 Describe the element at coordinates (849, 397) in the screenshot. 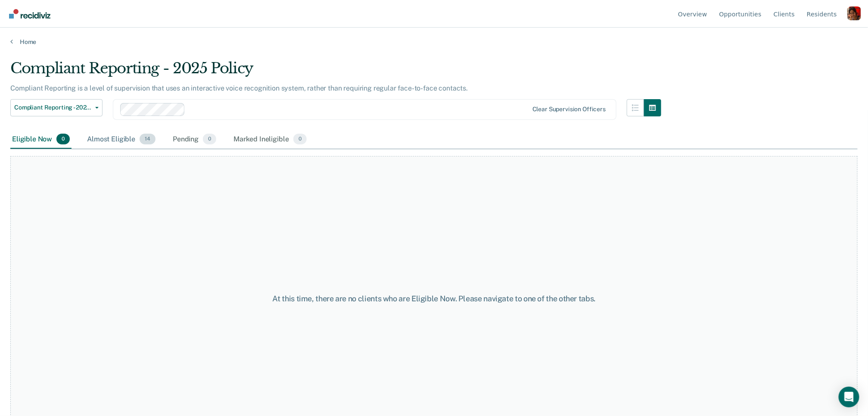

I see `div: Open Intercom Messenger` at that location.